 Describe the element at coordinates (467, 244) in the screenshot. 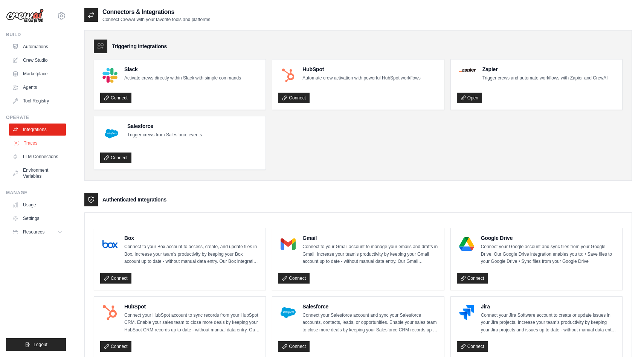

I see `img: Google Drive Logo` at that location.